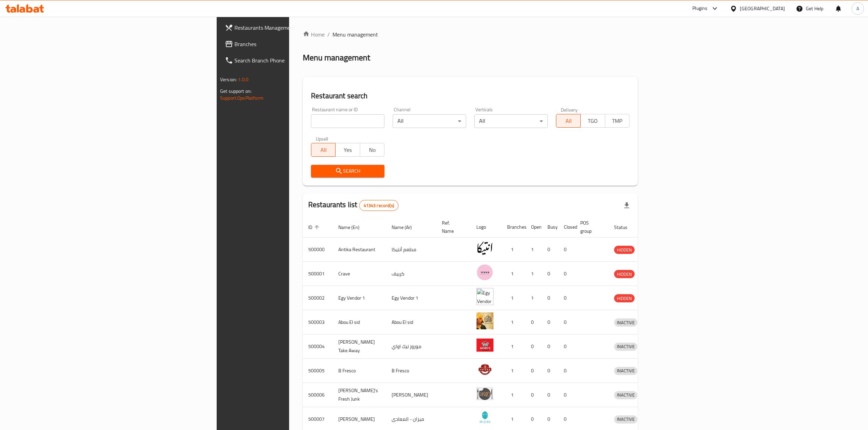 This screenshot has width=868, height=430. I want to click on button: TGO, so click(593, 121).